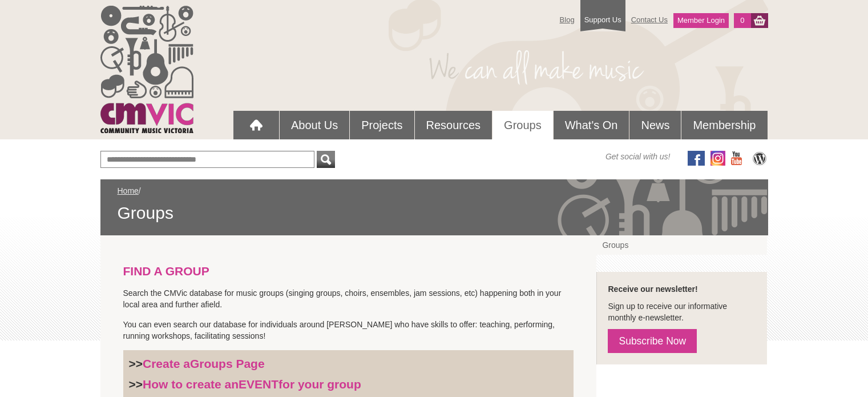  What do you see at coordinates (655, 125) in the screenshot?
I see `a: News` at bounding box center [655, 125].